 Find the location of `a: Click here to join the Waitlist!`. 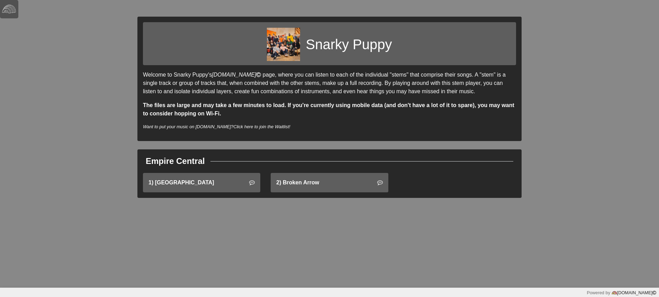

a: Click here to join the Waitlist! is located at coordinates (262, 126).